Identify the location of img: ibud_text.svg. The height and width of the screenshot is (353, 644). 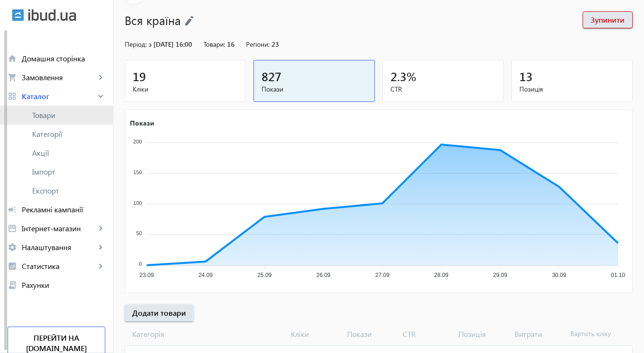
(52, 15).